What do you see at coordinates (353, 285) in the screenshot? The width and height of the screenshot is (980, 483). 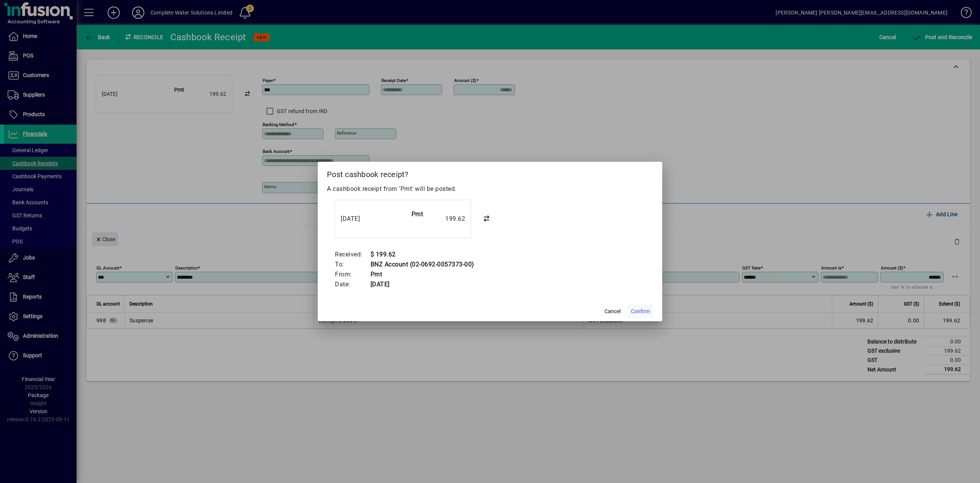 I see `td: Date:` at bounding box center [353, 285].